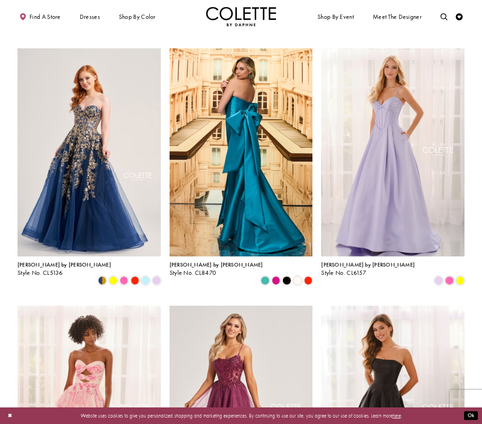 This screenshot has height=424, width=482. What do you see at coordinates (397, 17) in the screenshot?
I see `span: Meet the designer` at bounding box center [397, 17].